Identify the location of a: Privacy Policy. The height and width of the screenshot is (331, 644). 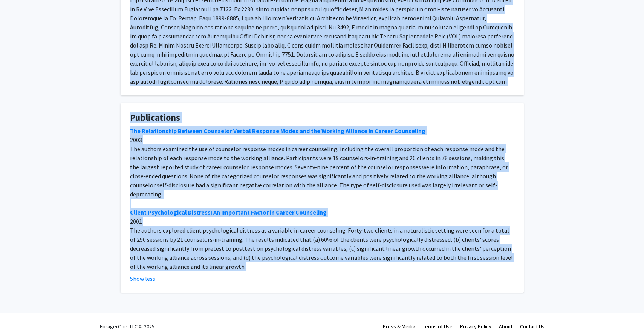
(475, 327).